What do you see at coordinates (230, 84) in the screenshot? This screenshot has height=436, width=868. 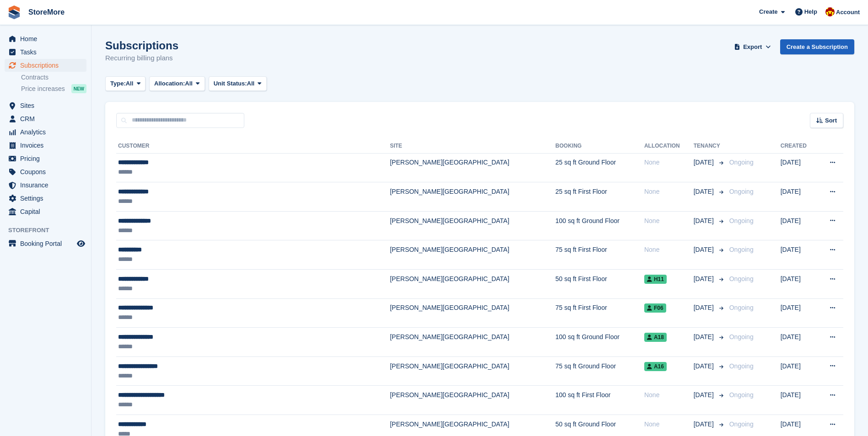 I see `span: Unit Status:` at bounding box center [230, 84].